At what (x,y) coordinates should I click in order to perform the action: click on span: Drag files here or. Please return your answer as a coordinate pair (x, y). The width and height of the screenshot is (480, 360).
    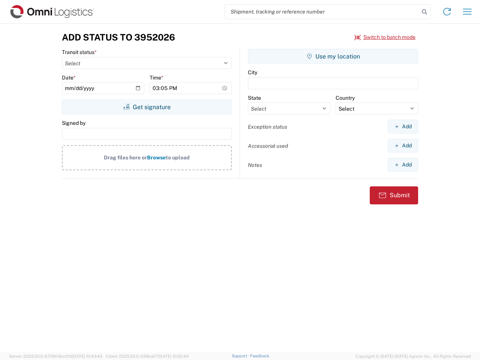
    Looking at the image, I should click on (125, 157).